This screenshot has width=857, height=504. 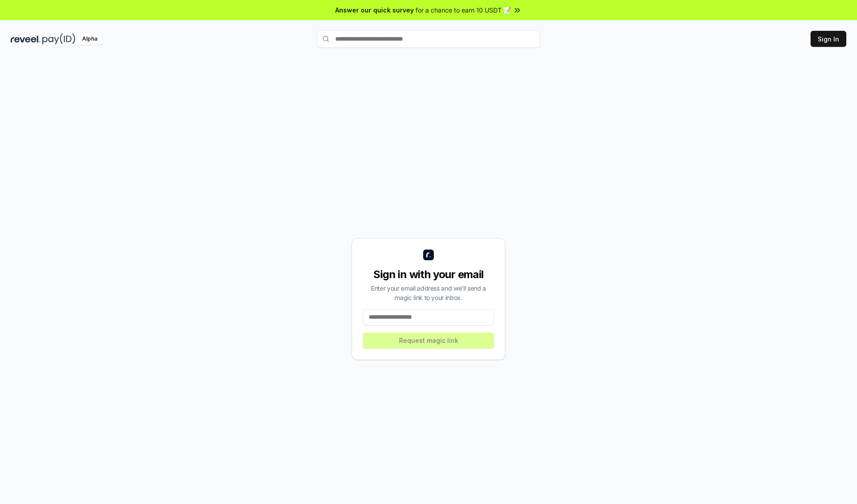 I want to click on img: logo_small, so click(x=429, y=254).